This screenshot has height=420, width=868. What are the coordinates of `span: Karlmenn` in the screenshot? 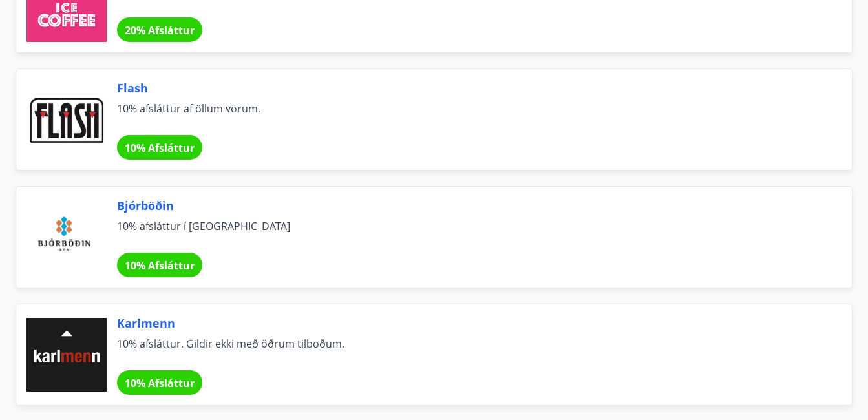 It's located at (468, 323).